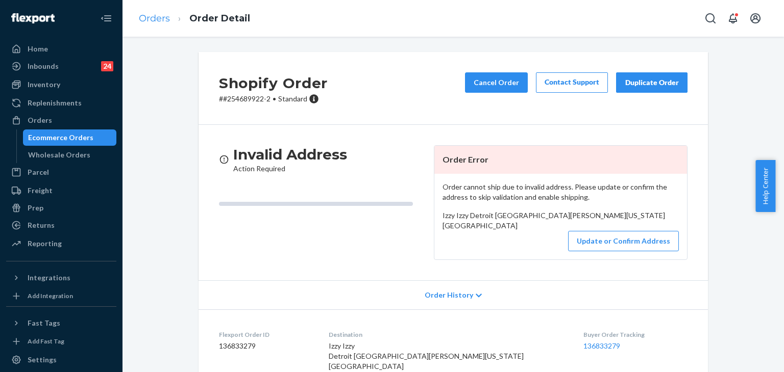 The height and width of the screenshot is (372, 784). I want to click on a: Inventory, so click(61, 85).